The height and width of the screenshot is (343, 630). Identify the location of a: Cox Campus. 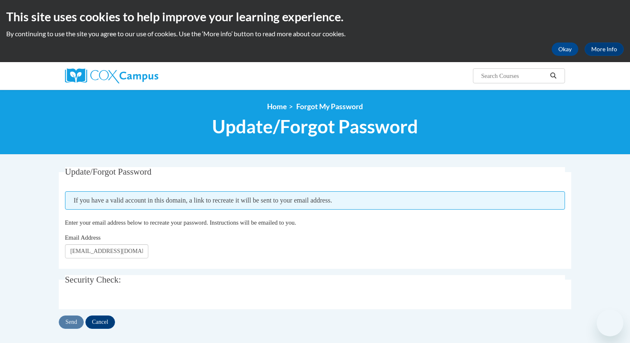
(144, 76).